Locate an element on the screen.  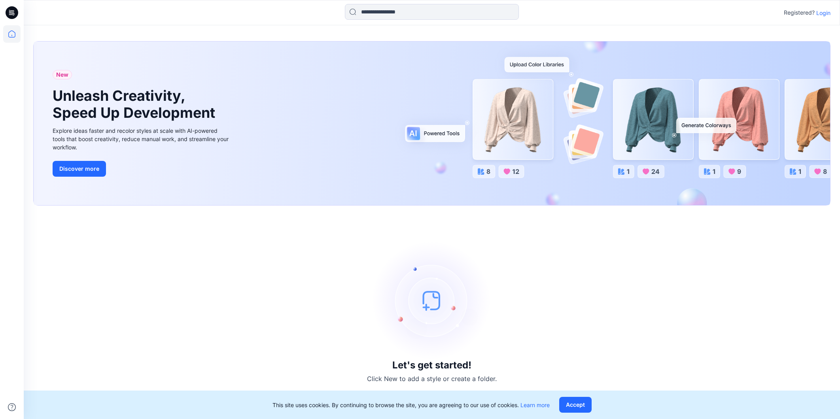
h1: Unleash Creativity, Speed Up Development is located at coordinates (136, 104).